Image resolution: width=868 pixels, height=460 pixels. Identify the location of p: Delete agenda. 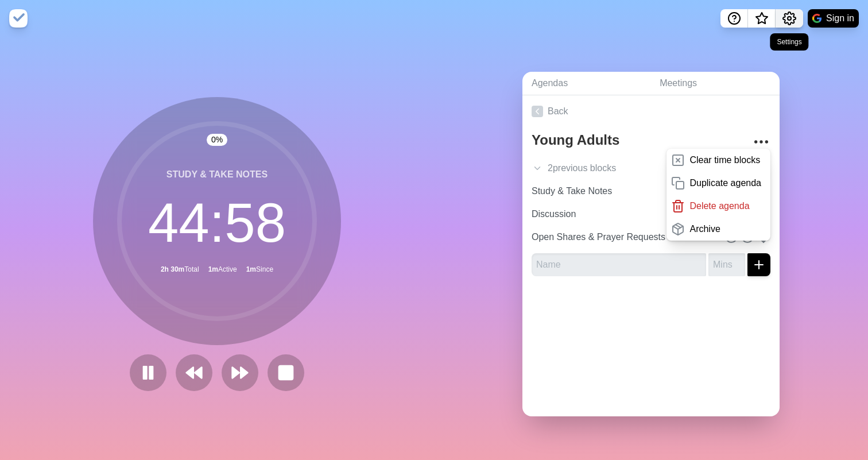
(720, 206).